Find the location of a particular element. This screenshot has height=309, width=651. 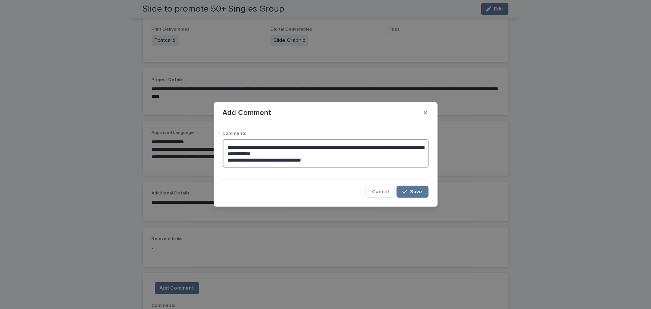

button: Save is located at coordinates (412, 192).